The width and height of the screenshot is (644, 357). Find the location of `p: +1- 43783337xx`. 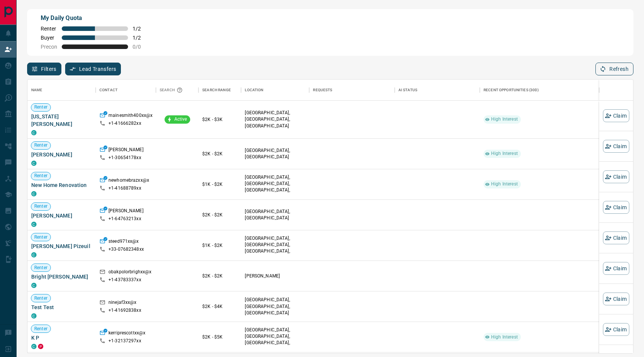

p: +1- 43783337xx is located at coordinates (125, 280).